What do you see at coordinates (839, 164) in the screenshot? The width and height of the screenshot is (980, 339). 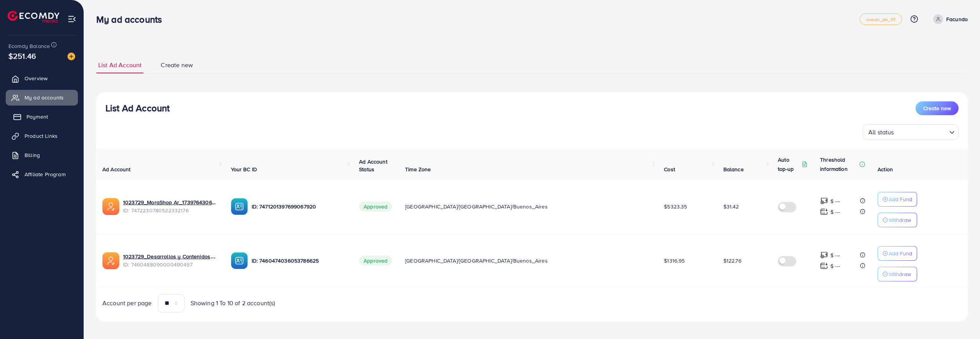 I see `p: Threshold information` at bounding box center [839, 164].